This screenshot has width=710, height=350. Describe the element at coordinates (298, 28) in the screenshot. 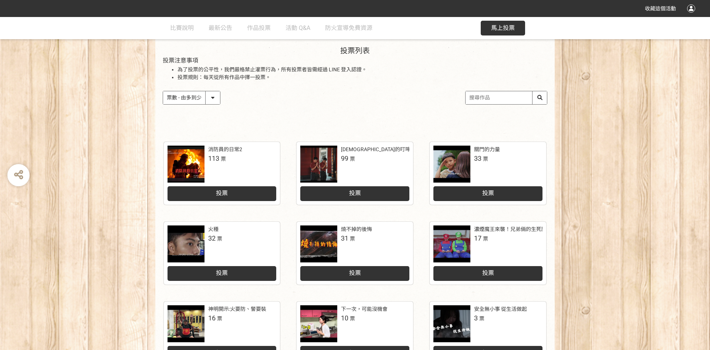

I see `a: 活動 Q&A` at that location.